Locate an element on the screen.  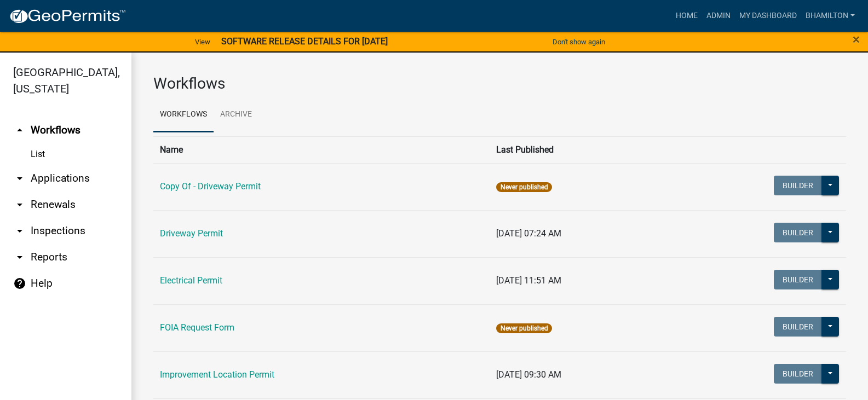
a: Workflows is located at coordinates (183, 115).